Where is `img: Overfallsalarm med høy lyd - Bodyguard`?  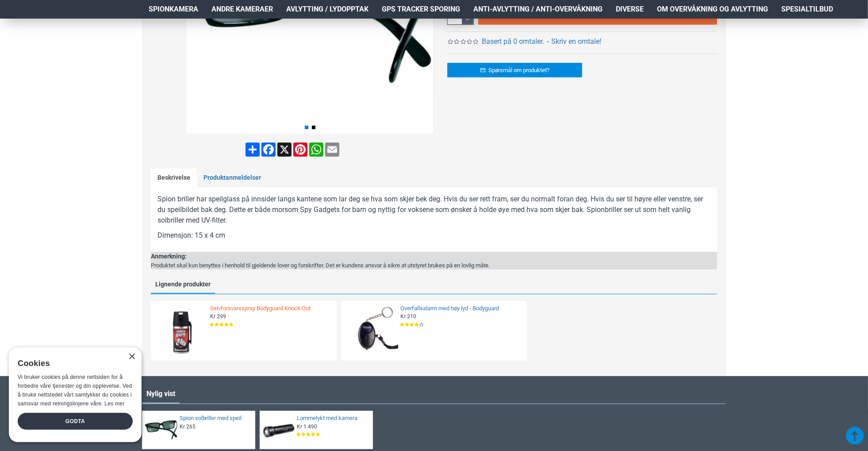 img: Overfallsalarm med høy lyd - Bodyguard is located at coordinates (371, 331).